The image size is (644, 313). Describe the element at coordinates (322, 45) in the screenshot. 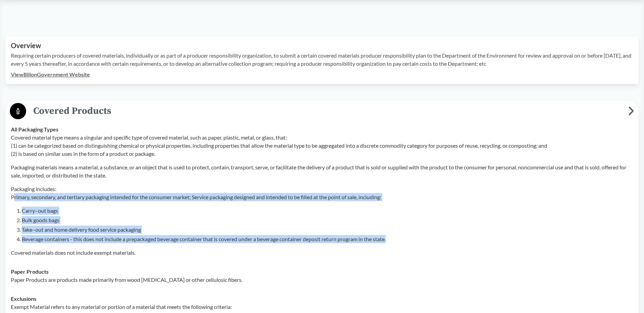

I see `h2: Overview` at that location.